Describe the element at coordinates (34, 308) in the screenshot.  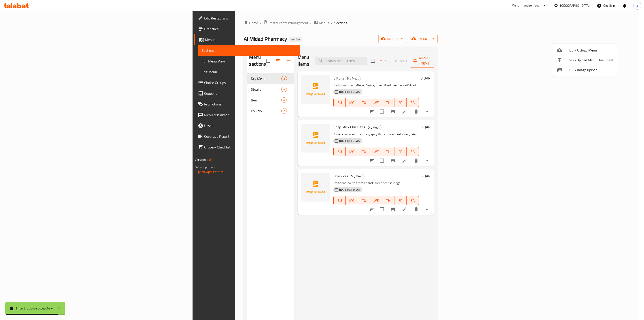
I see `div: Import is done successfully` at that location.